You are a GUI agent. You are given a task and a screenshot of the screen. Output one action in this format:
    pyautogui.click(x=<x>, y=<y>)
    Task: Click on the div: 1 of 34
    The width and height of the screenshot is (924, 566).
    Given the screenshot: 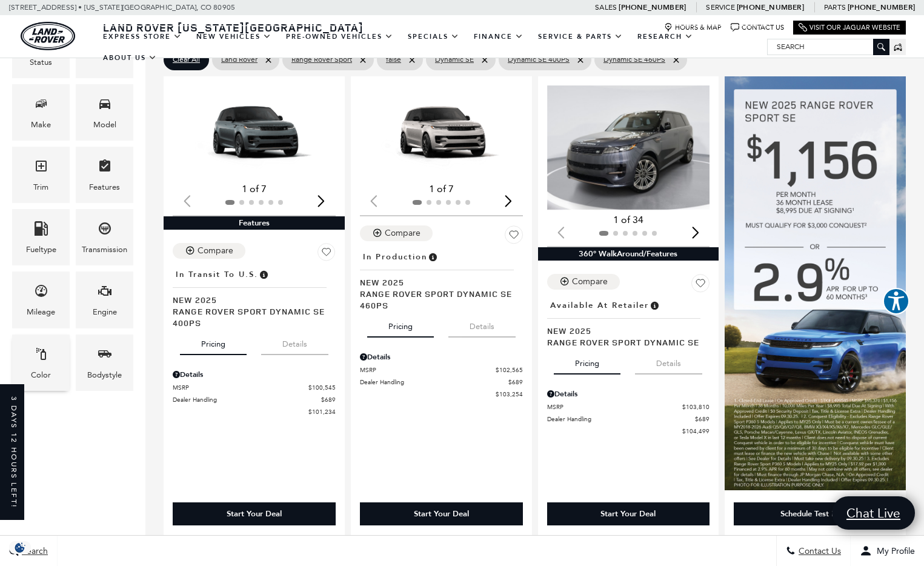 What is the action you would take?
    pyautogui.click(x=628, y=220)
    